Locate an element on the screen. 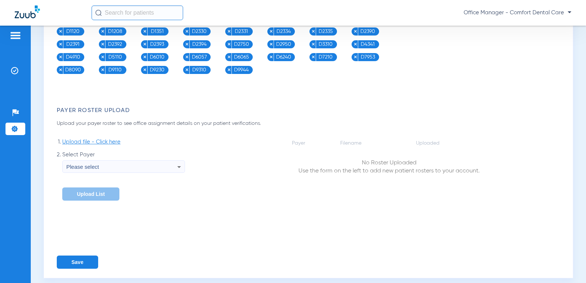  span: D2392 is located at coordinates (115, 44).